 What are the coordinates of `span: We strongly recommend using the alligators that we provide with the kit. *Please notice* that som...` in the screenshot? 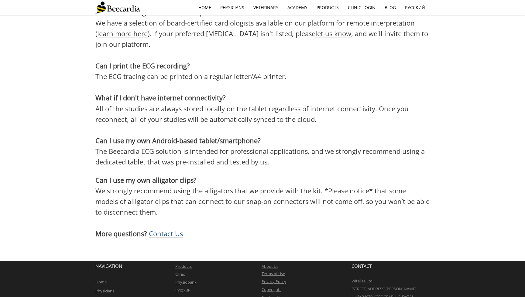 It's located at (262, 201).